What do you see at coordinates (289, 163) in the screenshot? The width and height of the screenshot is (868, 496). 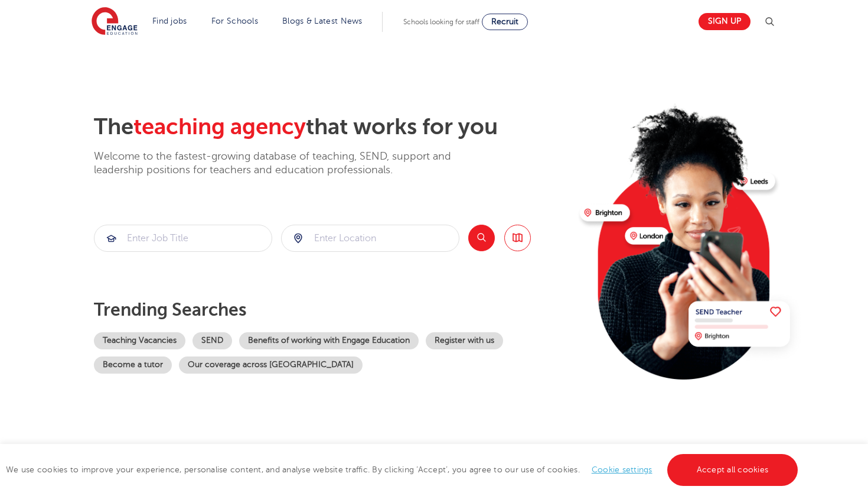 I see `p: Welcome to the fastest-growing database of teaching, SEND, support and leadership positions for t...` at bounding box center [289, 163].